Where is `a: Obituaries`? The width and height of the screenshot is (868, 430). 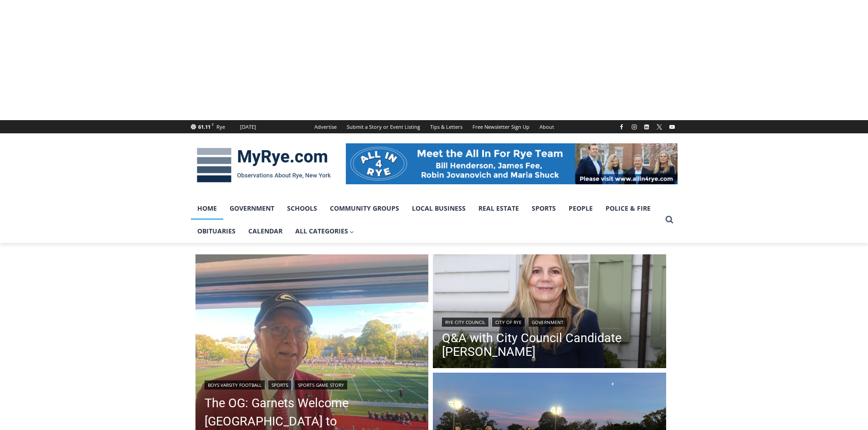
a: Obituaries is located at coordinates (216, 231).